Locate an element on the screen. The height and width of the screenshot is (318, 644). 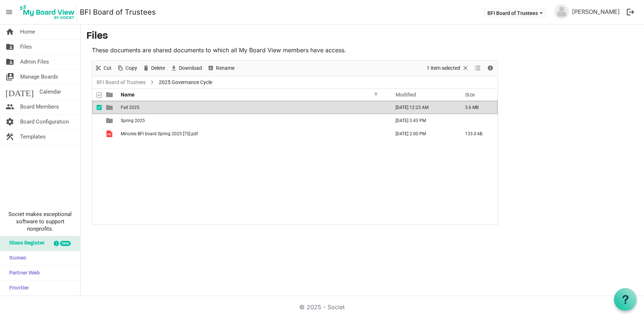
a: © 2025 - Societ is located at coordinates (322, 307).